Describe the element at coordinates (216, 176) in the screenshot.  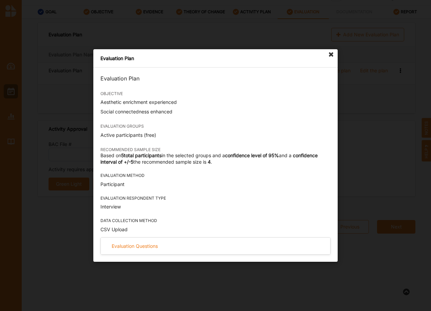
I see `div: EVALUATION METHOD` at that location.